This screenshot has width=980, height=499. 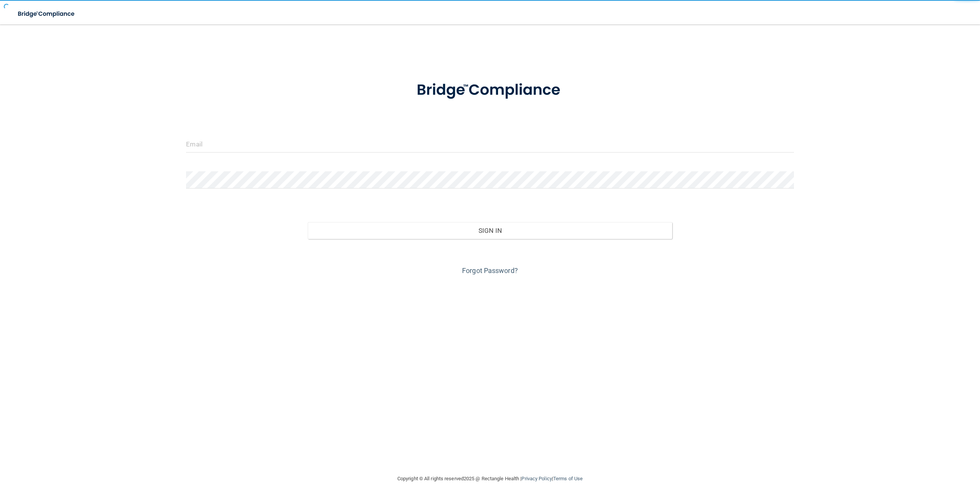 I want to click on button: Sign In, so click(x=490, y=231).